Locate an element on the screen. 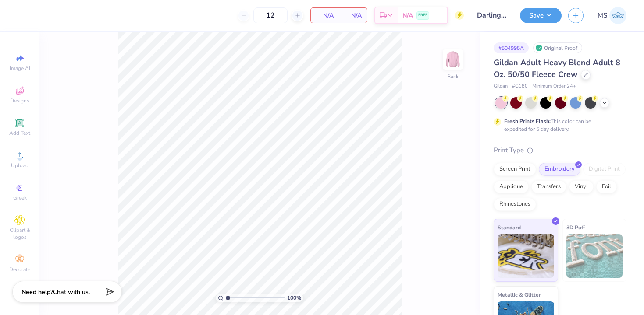 This screenshot has height=315, width=644. span: Upload is located at coordinates (20, 165).